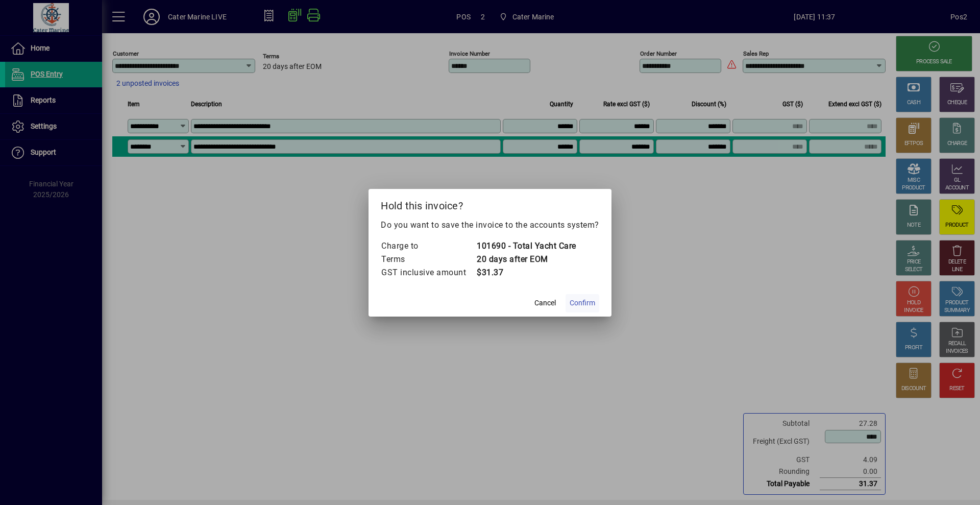 The width and height of the screenshot is (980, 505). Describe the element at coordinates (490, 204) in the screenshot. I see `h2: Hold this invoice?` at that location.